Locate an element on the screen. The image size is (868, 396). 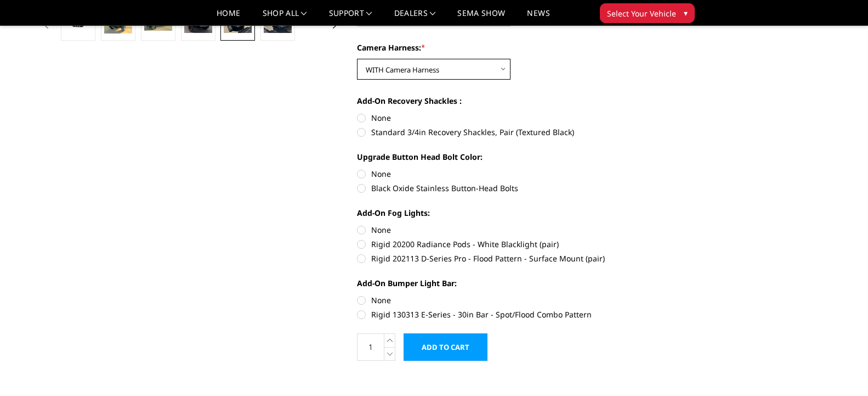
label: Upgrade Button Head Bolt Color: is located at coordinates (508, 157).